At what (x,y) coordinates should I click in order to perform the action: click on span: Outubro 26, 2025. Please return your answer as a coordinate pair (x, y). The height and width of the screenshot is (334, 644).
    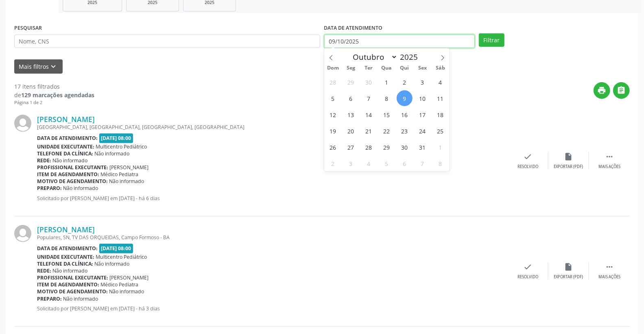
    Looking at the image, I should click on (333, 147).